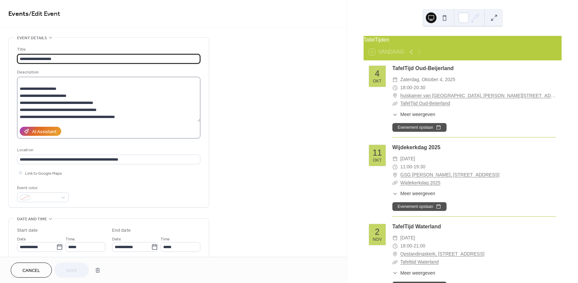 This screenshot has height=283, width=578. Describe the element at coordinates (377, 239) in the screenshot. I see `div: nov` at that location.